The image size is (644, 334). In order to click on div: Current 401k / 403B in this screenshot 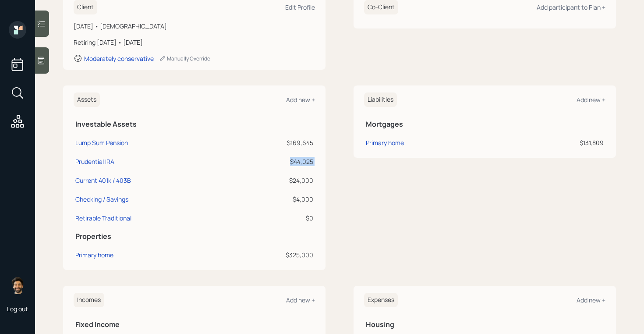, I will do `click(103, 180)`.